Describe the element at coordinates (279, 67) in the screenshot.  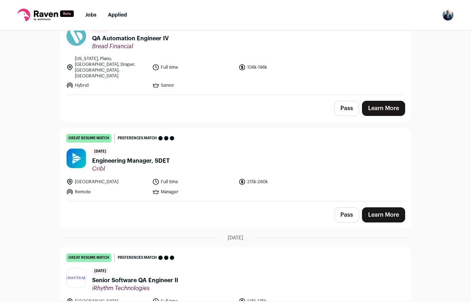
I see `li: 108k-196k` at that location.